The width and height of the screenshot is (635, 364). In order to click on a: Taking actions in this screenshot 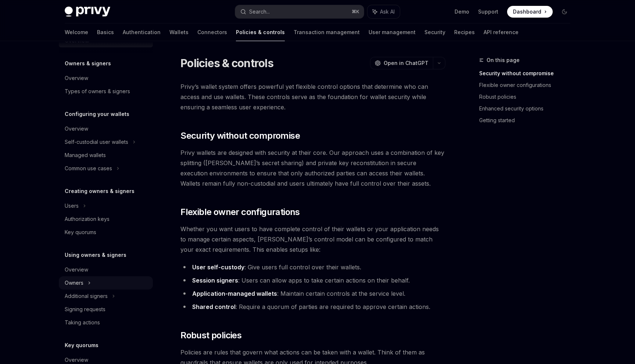, I will do `click(106, 323)`.